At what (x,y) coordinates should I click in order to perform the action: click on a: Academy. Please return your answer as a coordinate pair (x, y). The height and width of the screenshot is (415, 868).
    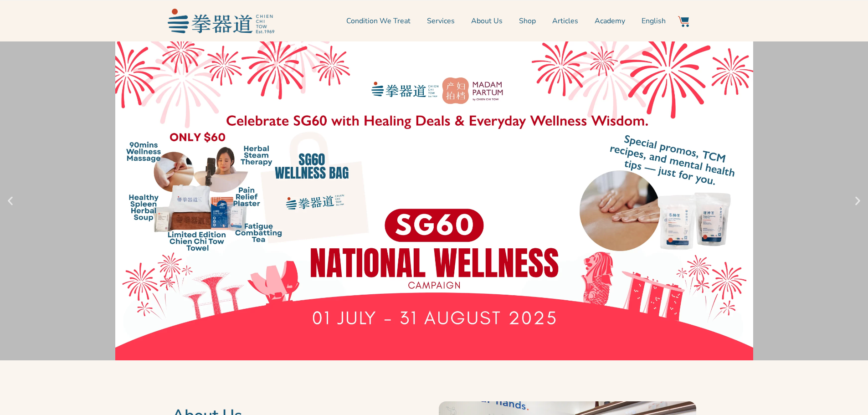
    Looking at the image, I should click on (610, 21).